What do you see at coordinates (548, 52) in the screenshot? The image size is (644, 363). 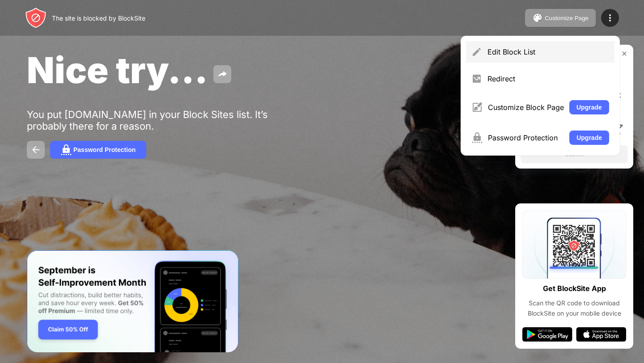 I see `div: Edit Block List` at bounding box center [548, 52].